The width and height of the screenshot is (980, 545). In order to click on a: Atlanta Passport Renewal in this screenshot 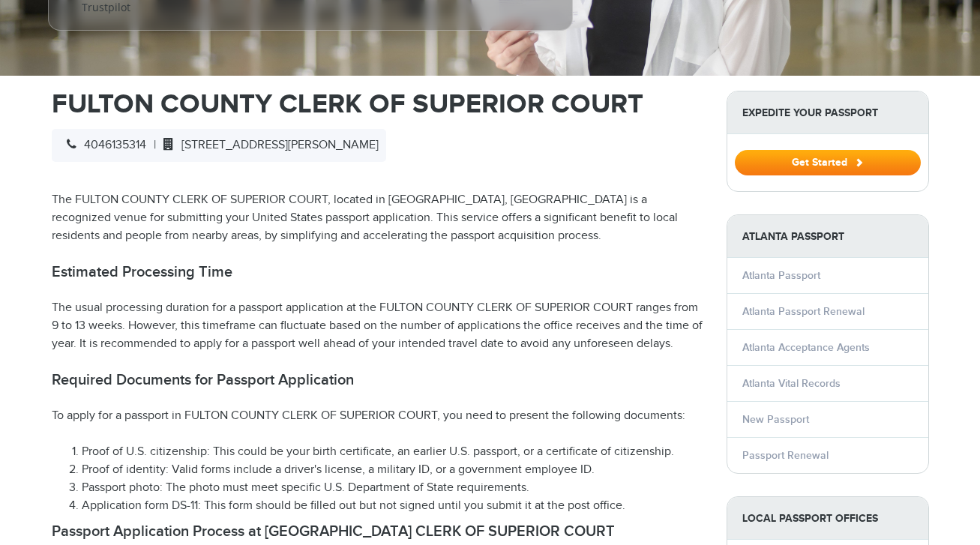, I will do `click(803, 311)`.